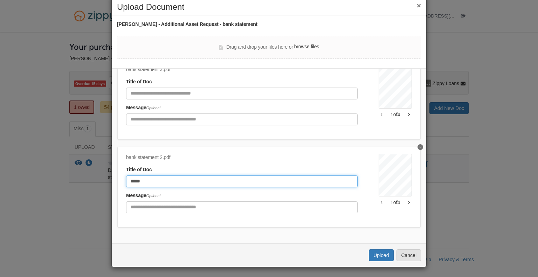 This screenshot has height=277, width=538. I want to click on label: browse files, so click(306, 47).